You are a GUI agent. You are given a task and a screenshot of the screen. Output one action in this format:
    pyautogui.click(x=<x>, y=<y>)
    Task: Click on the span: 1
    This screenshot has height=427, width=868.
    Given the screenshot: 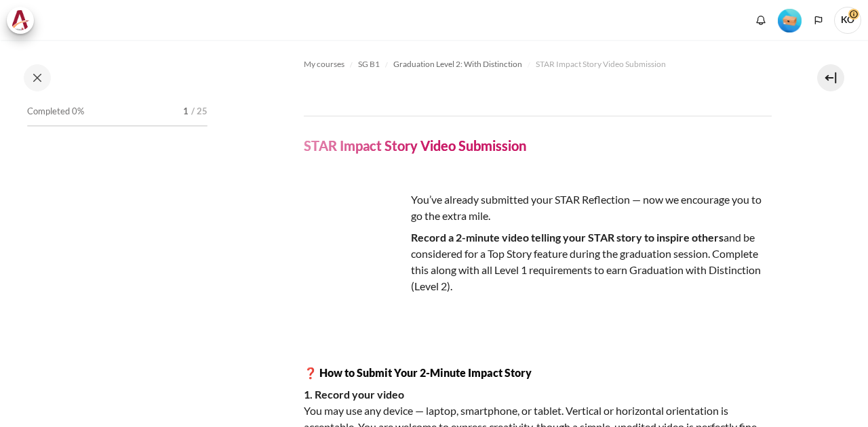 What is the action you would take?
    pyautogui.click(x=185, y=111)
    